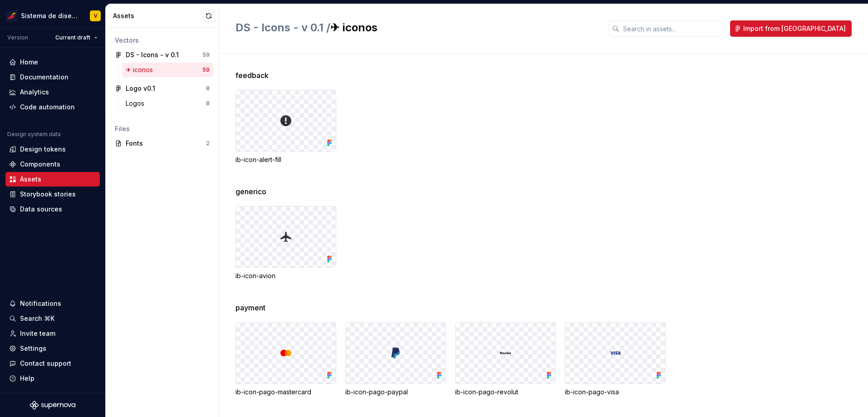 Image resolution: width=868 pixels, height=417 pixels. Describe the element at coordinates (136, 103) in the screenshot. I see `div: Logos` at that location.